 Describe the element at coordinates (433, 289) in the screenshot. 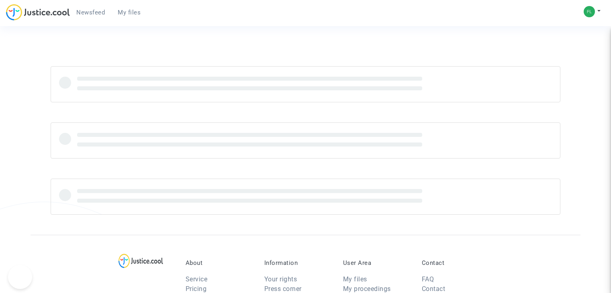

I see `a: Contact` at that location.